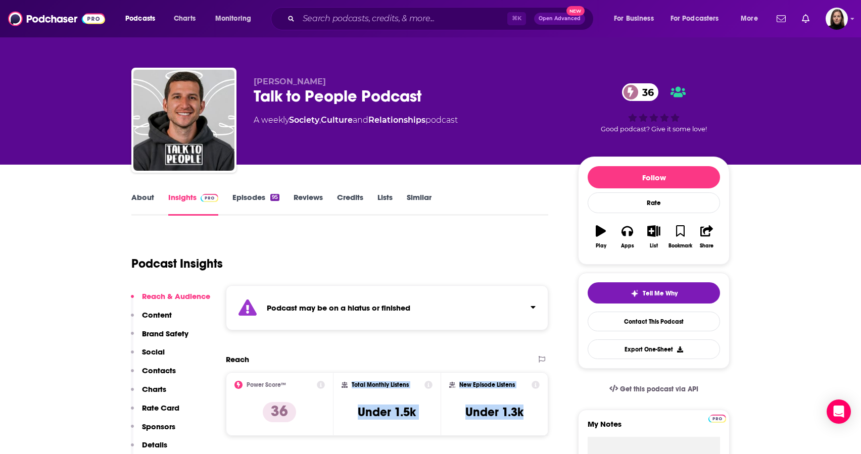 The image size is (861, 454). Describe the element at coordinates (628, 246) in the screenshot. I see `div: Apps` at that location.